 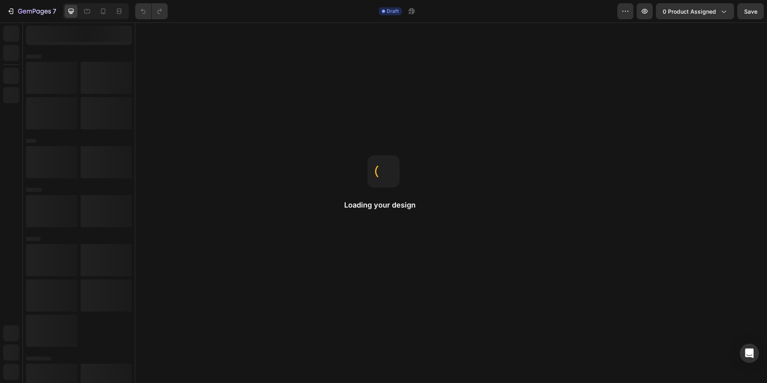 I want to click on h2: Loading your design, so click(x=384, y=205).